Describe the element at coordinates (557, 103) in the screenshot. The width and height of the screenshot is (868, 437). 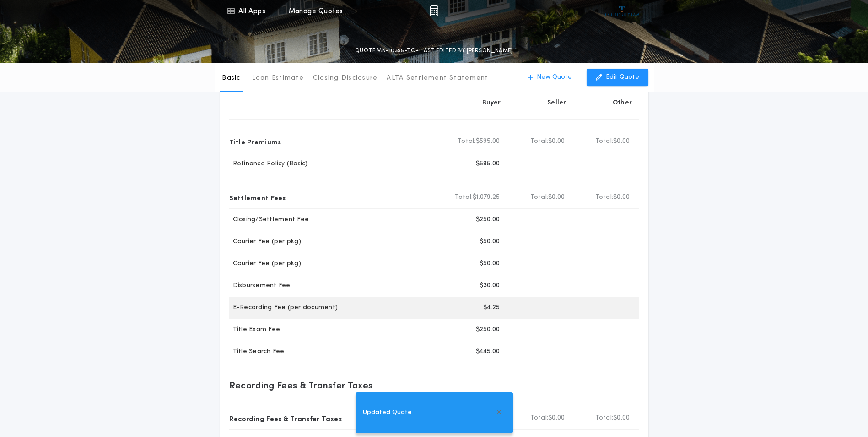
I see `p: Seller` at that location.